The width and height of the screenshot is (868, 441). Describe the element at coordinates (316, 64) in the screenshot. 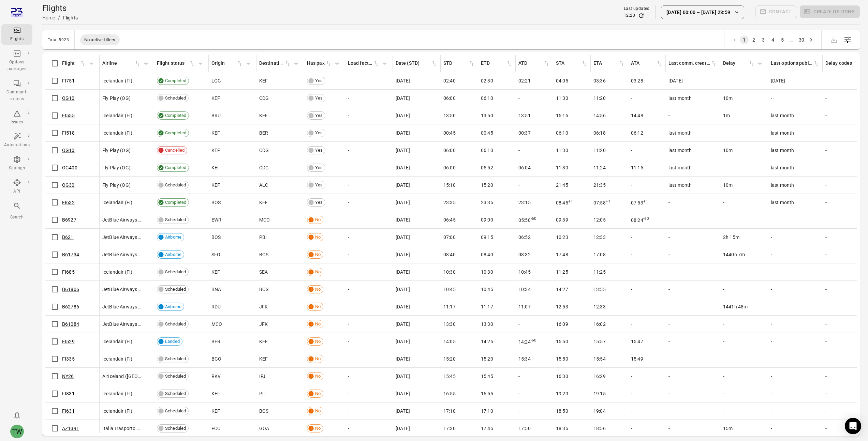

I see `div: Has pax` at that location.